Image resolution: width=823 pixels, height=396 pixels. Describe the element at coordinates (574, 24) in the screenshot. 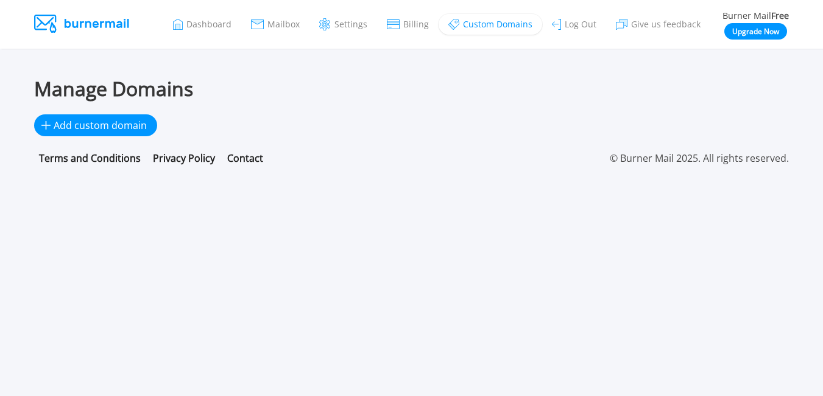

I see `a: Log Out` at that location.